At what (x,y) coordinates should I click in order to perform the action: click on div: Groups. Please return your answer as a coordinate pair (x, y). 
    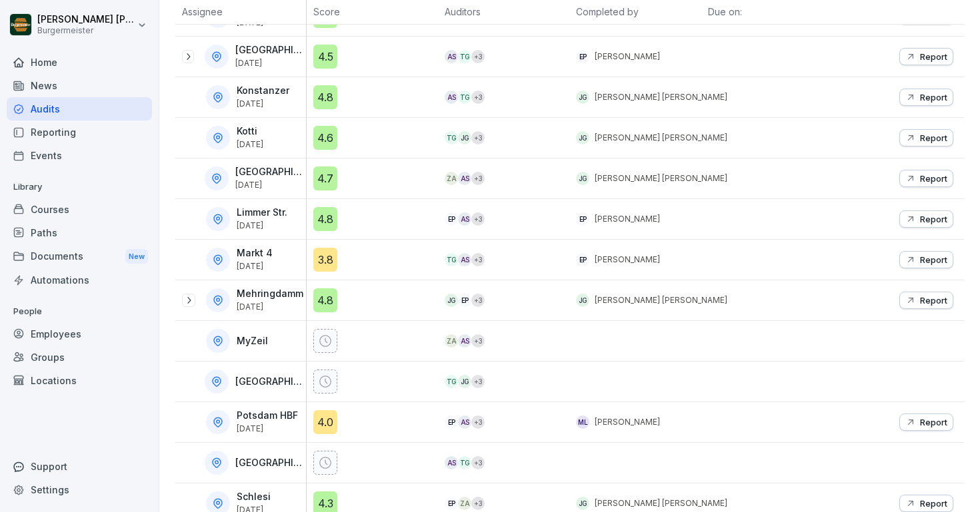
    Looking at the image, I should click on (79, 357).